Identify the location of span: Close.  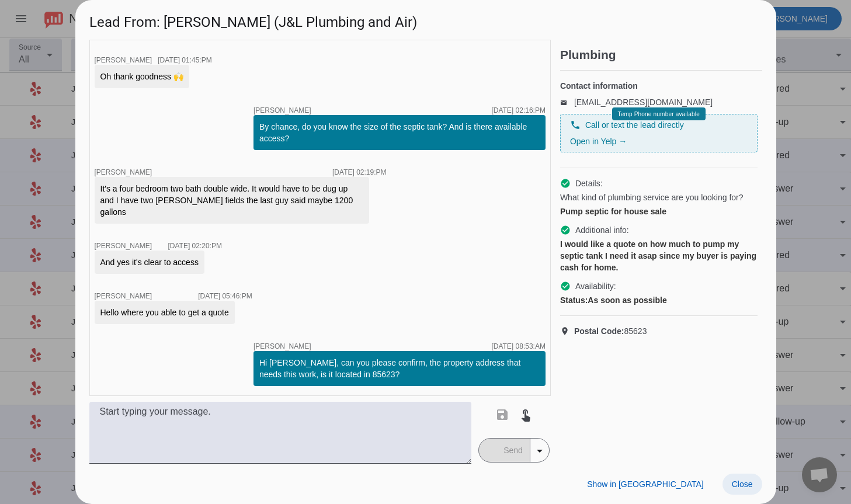
(743, 484).